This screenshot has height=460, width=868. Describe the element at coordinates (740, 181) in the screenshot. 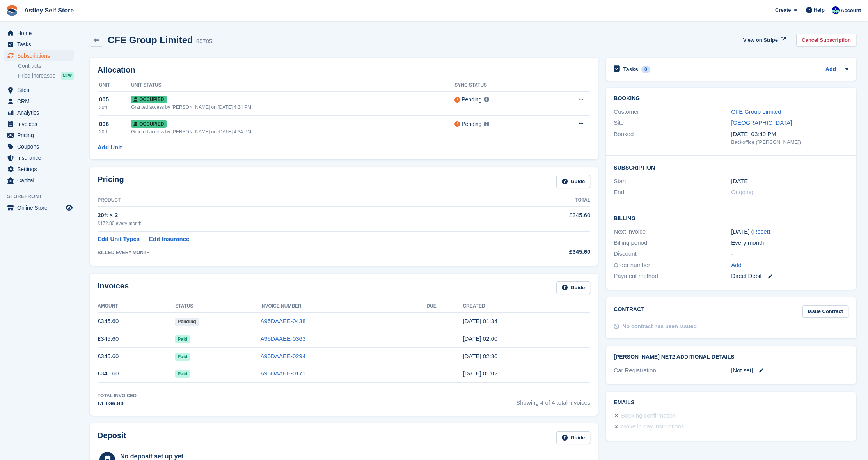

I see `time: 2025-06-01 00:00:00 UTC` at that location.